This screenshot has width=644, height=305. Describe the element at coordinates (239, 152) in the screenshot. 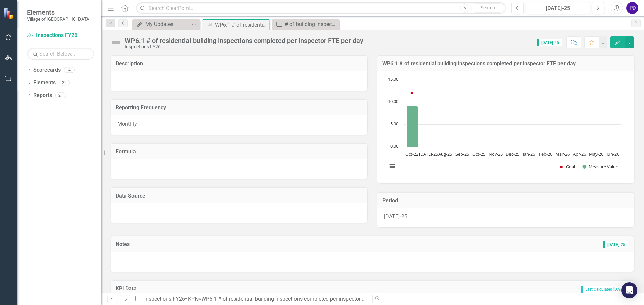

I see `h3: Formula` at that location.